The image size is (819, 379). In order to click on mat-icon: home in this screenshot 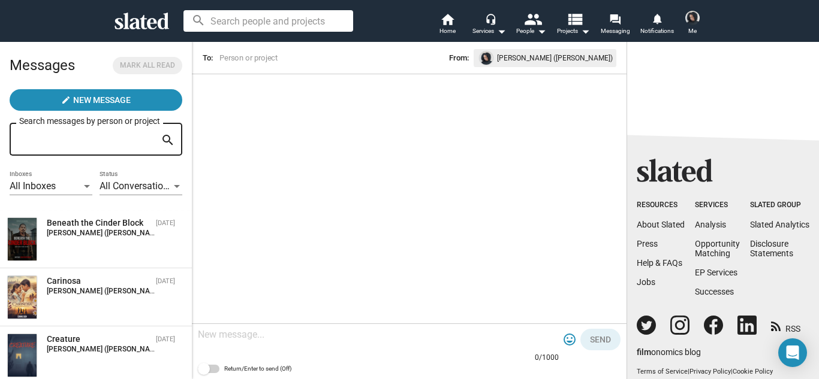, I will do `click(447, 19)`.